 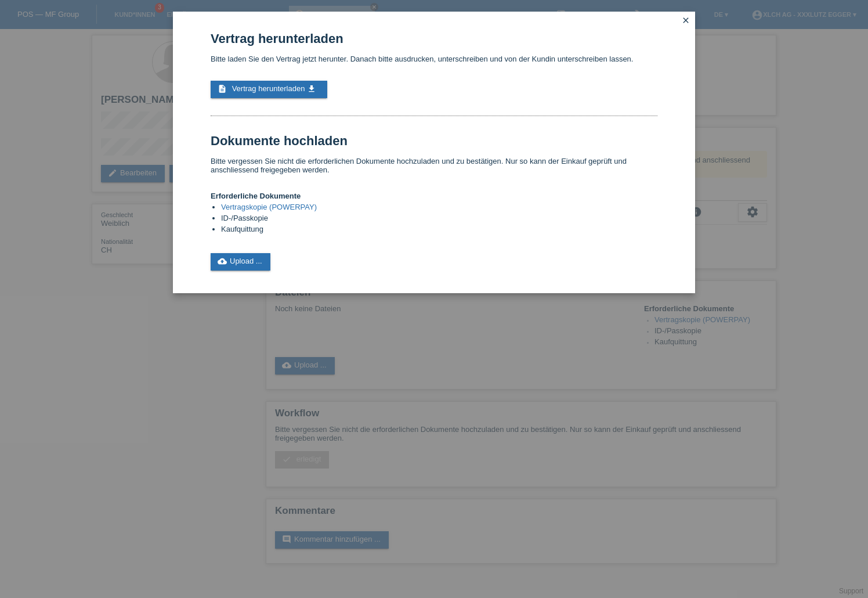 I want to click on h4: Erforderliche Dokumente, so click(x=434, y=195).